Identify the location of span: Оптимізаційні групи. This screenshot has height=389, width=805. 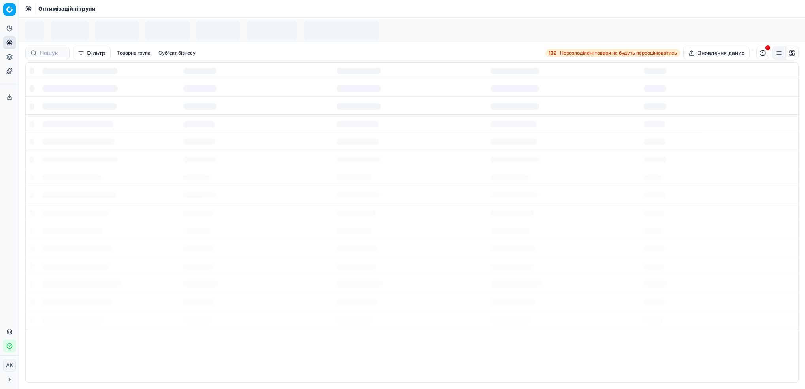
(67, 9).